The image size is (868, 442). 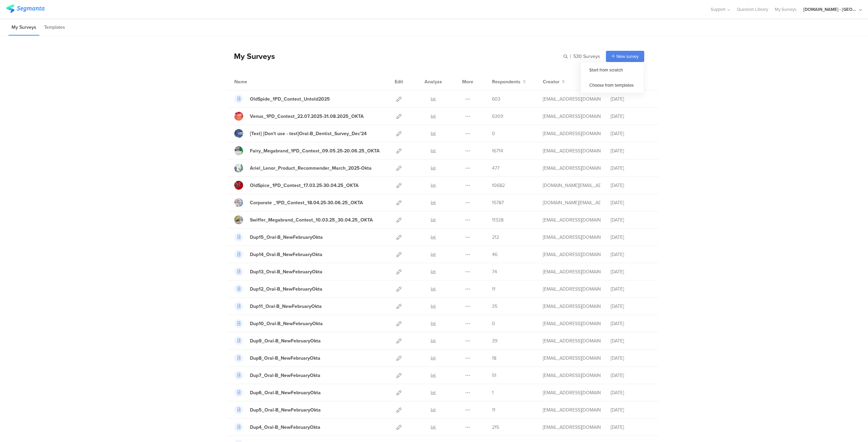 What do you see at coordinates (498, 202) in the screenshot?
I see `span: 15787` at bounding box center [498, 202].